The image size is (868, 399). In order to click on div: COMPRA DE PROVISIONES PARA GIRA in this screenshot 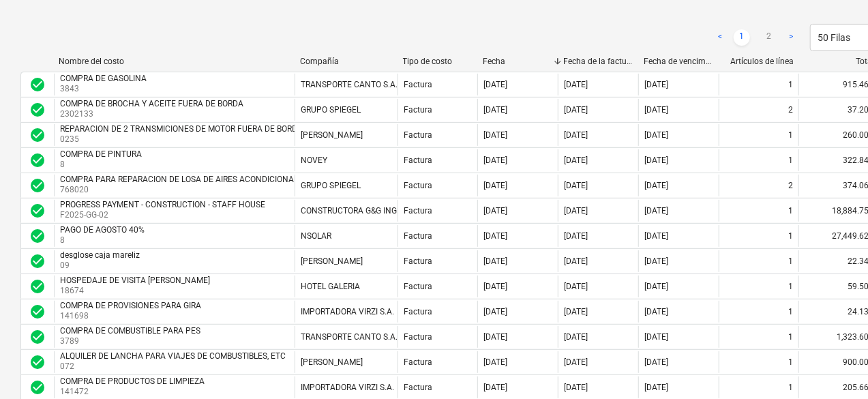, I will do `click(130, 305)`.